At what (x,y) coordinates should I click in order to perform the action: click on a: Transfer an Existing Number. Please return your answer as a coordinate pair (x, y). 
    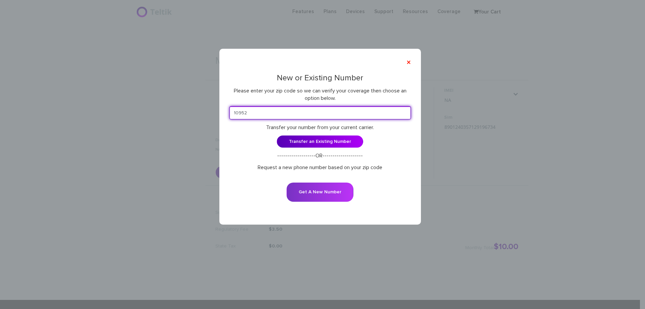
    Looking at the image, I should click on (320, 141).